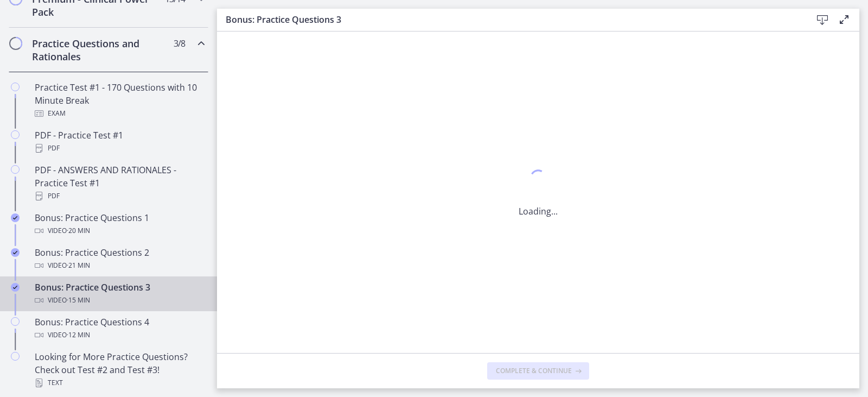 The image size is (868, 397). What do you see at coordinates (538, 211) in the screenshot?
I see `p: Loading...` at bounding box center [538, 211].